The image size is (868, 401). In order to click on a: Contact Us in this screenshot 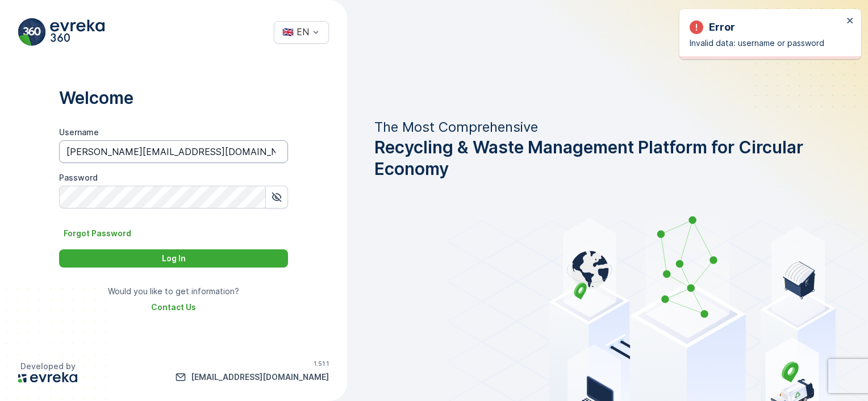, I will do `click(173, 308)`.